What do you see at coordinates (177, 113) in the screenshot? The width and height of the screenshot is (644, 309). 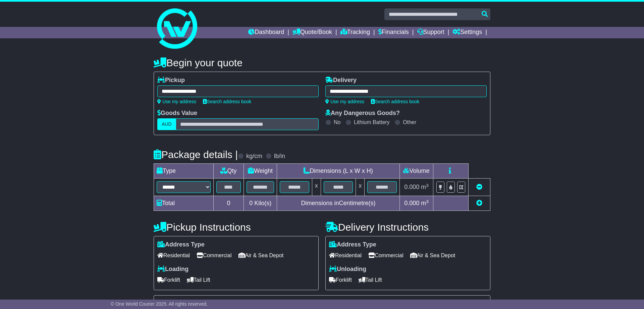 I see `label: Goods Value` at bounding box center [177, 113].